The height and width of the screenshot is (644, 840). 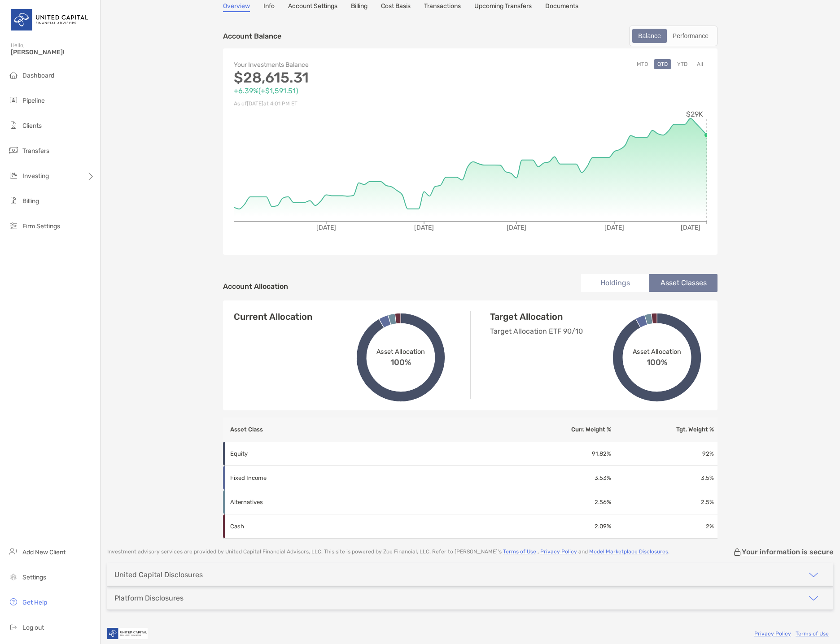 I want to click on div: Platform Disclosures, so click(x=149, y=598).